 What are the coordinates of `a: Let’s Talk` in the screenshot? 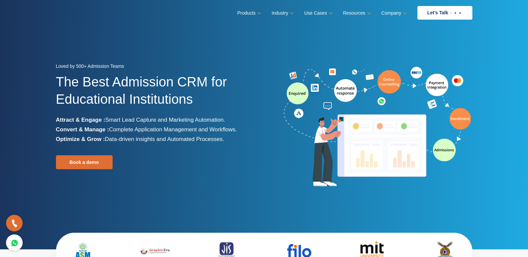 It's located at (445, 13).